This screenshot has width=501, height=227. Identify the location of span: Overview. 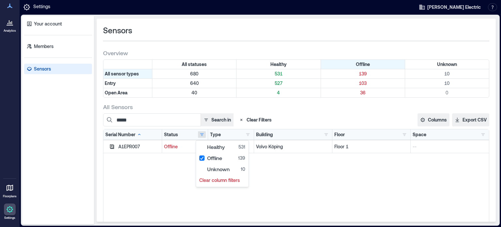
(116, 53).